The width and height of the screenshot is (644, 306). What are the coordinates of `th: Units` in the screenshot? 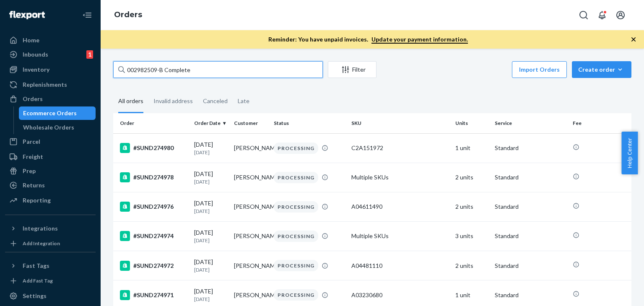 It's located at (472, 124).